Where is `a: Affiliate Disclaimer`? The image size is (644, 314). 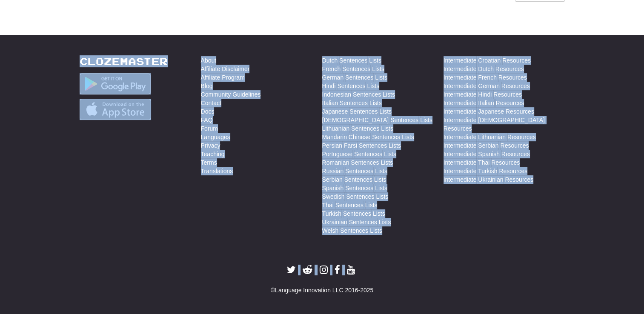 a: Affiliate Disclaimer is located at coordinates (225, 69).